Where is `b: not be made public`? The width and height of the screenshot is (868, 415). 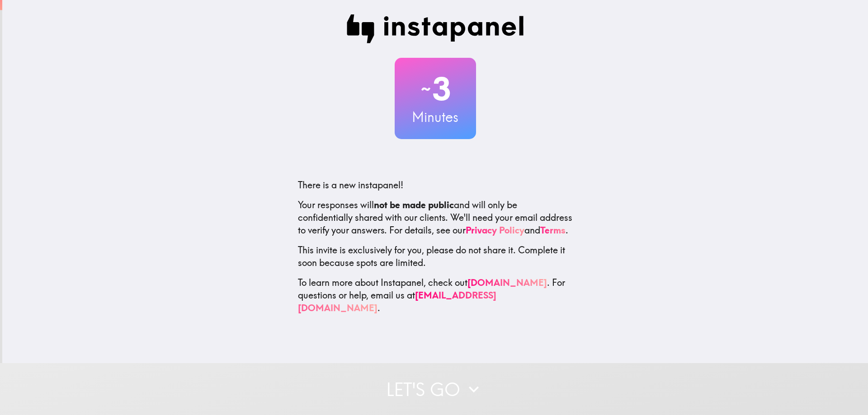 b: not be made public is located at coordinates (414, 205).